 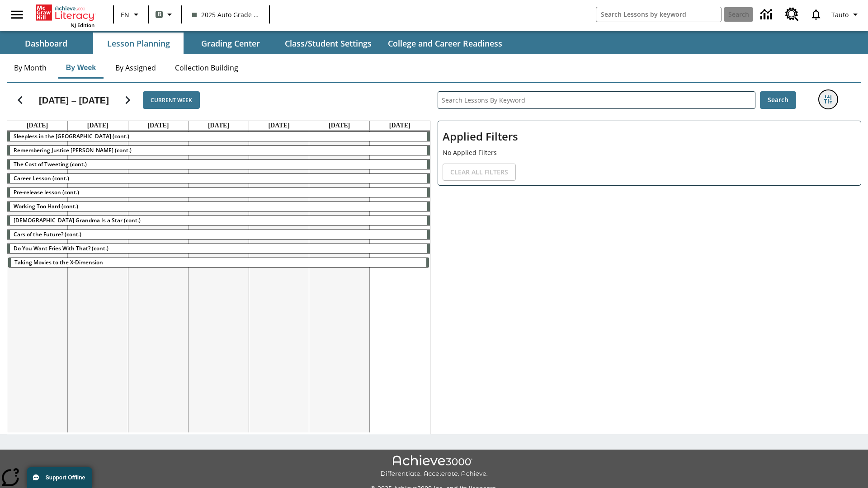 I want to click on button: Collection Building, so click(x=206, y=67).